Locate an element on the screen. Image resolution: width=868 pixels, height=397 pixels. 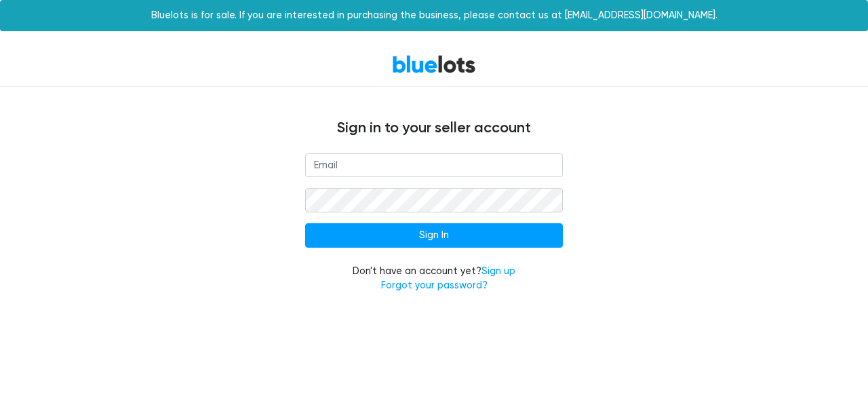
input: Email is located at coordinates (434, 166).